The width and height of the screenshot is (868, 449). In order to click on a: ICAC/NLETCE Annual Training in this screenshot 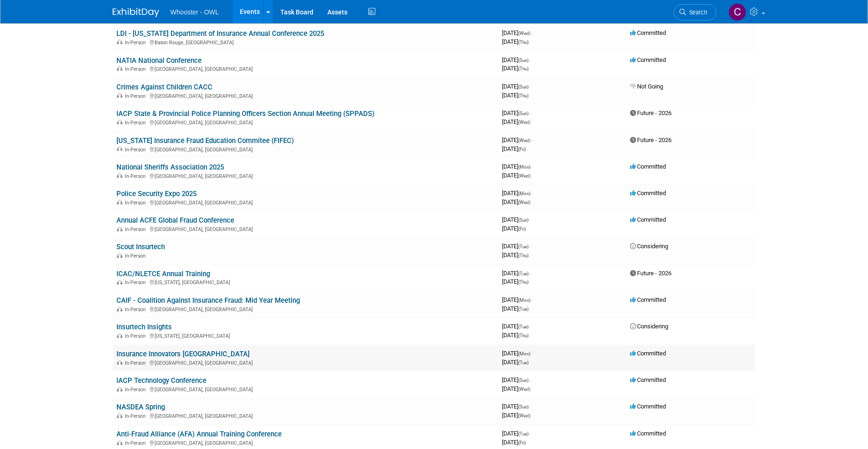, I will do `click(163, 275)`.